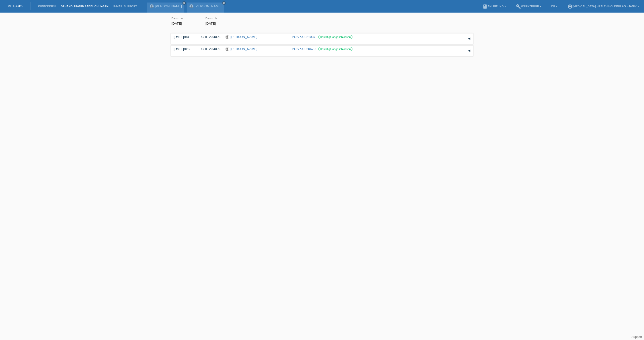 This screenshot has height=340, width=644. I want to click on a: POSP00021037, so click(304, 37).